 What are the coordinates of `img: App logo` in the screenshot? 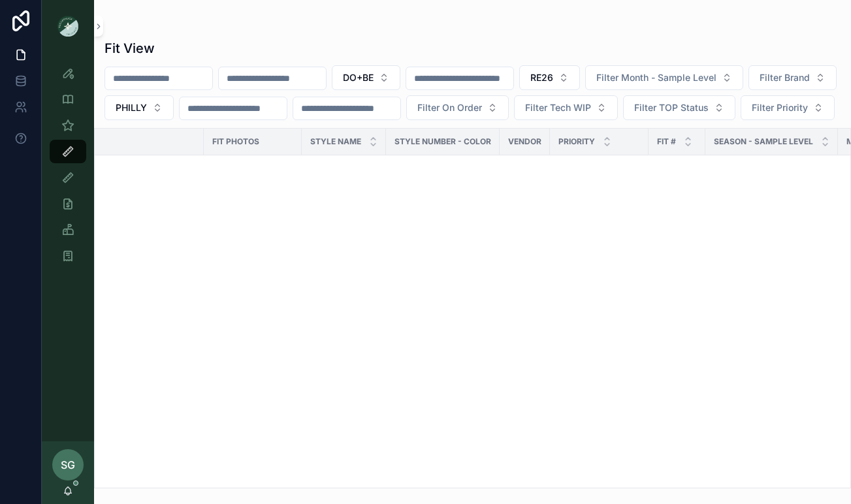 It's located at (68, 26).